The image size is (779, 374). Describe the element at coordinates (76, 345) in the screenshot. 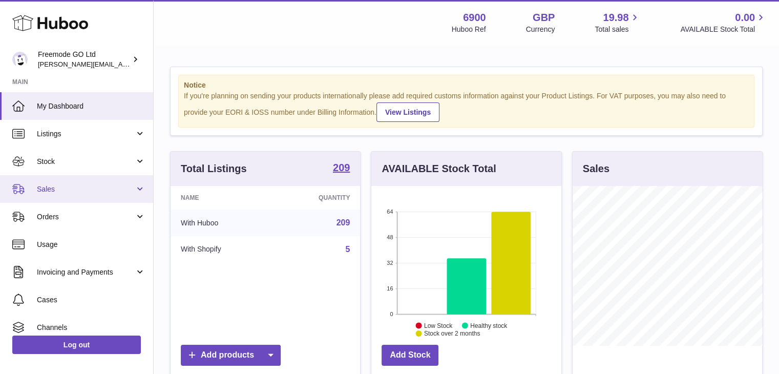

I see `a: Log out` at that location.